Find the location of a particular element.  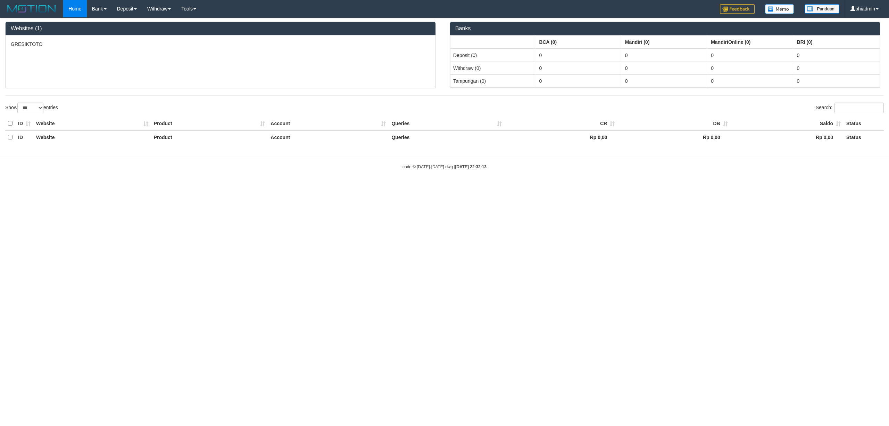

label: Search: is located at coordinates (850, 108).